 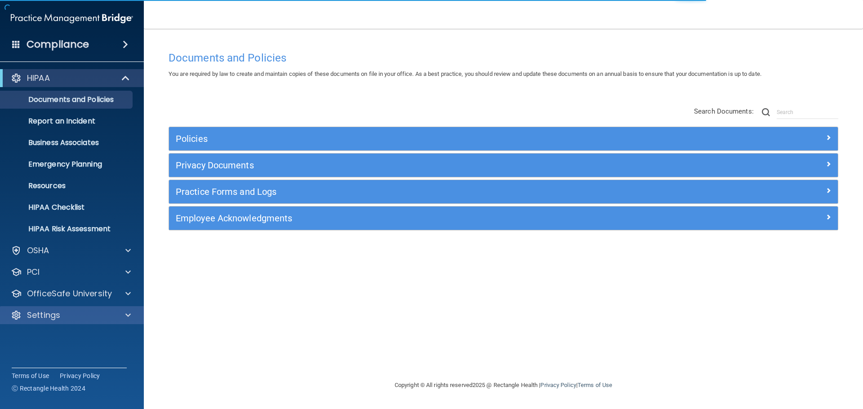 What do you see at coordinates (67, 100) in the screenshot?
I see `p: Documents and Policies` at bounding box center [67, 100].